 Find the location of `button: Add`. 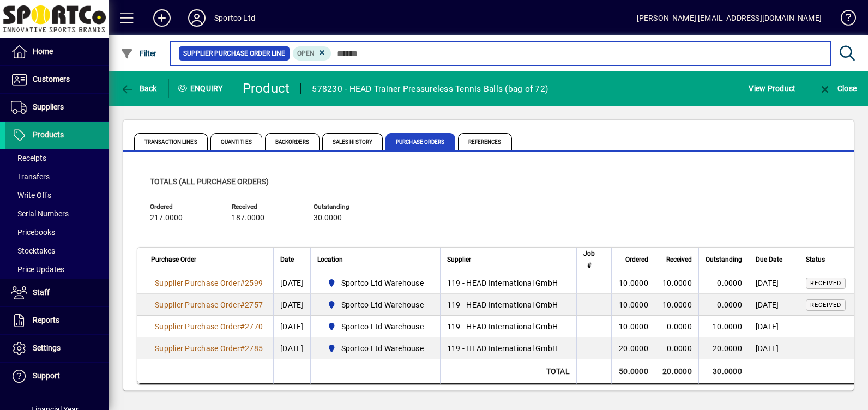

button: Add is located at coordinates (162, 18).